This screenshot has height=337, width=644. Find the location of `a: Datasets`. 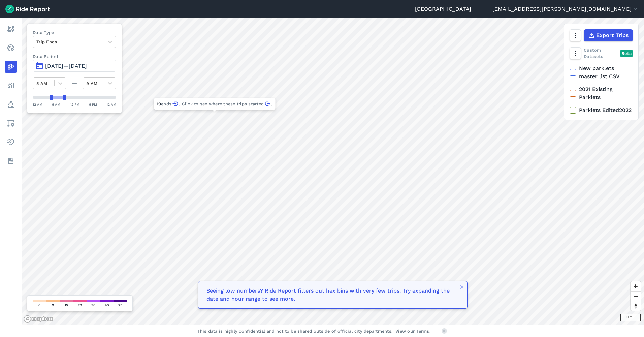

a: Datasets is located at coordinates (11, 161).